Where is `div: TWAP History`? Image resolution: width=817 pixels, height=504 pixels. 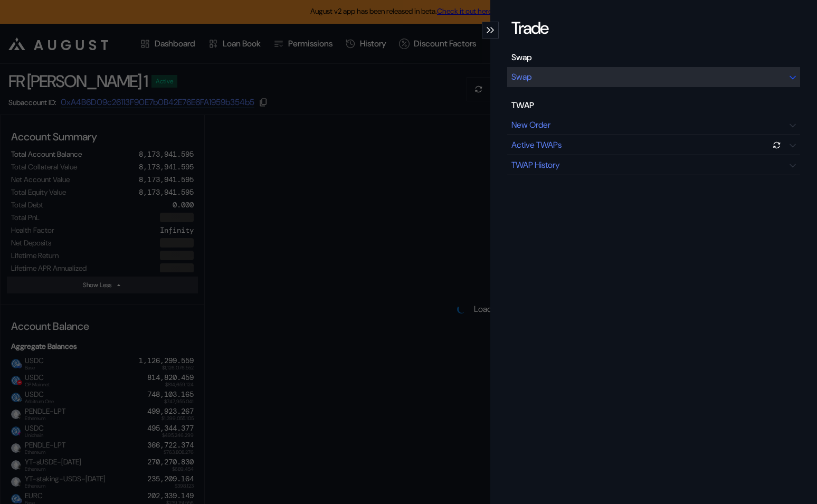 div: TWAP History is located at coordinates (536, 164).